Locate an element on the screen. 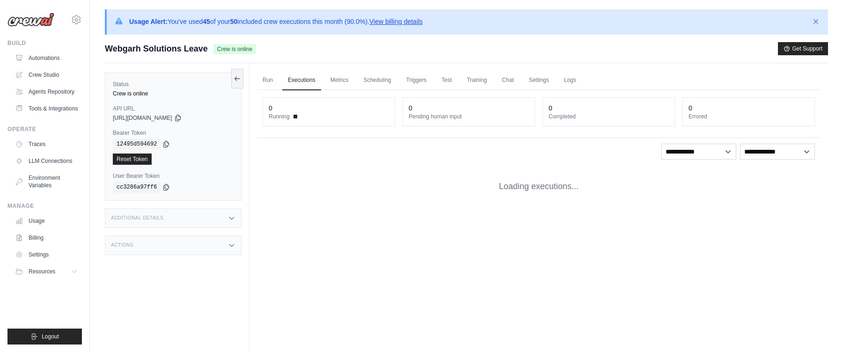 Image resolution: width=843 pixels, height=352 pixels. div: Crew is online is located at coordinates (173, 94).